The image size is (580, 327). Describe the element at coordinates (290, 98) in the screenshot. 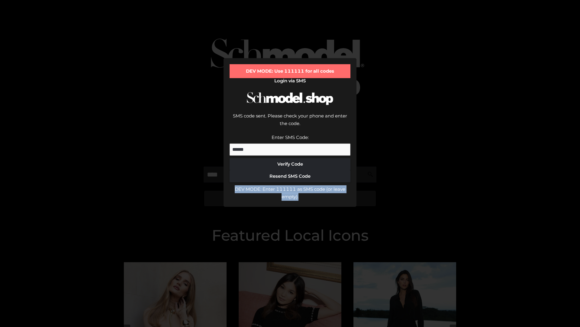

I see `img: Schmodel Logo` at that location.